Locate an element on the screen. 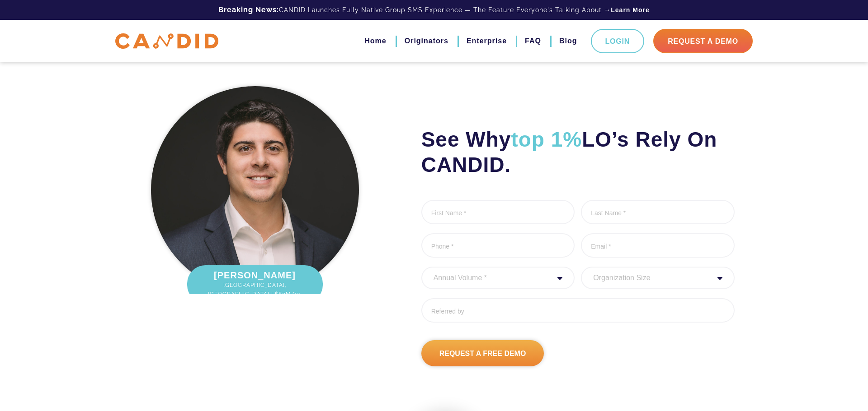 The height and width of the screenshot is (411, 868). input: Referred by is located at coordinates (578, 310).